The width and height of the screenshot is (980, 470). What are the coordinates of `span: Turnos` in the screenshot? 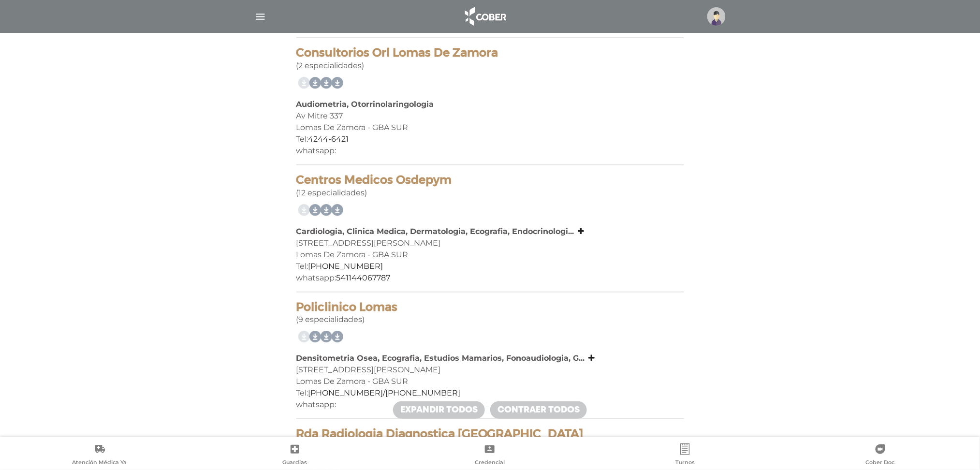 It's located at (685, 463).